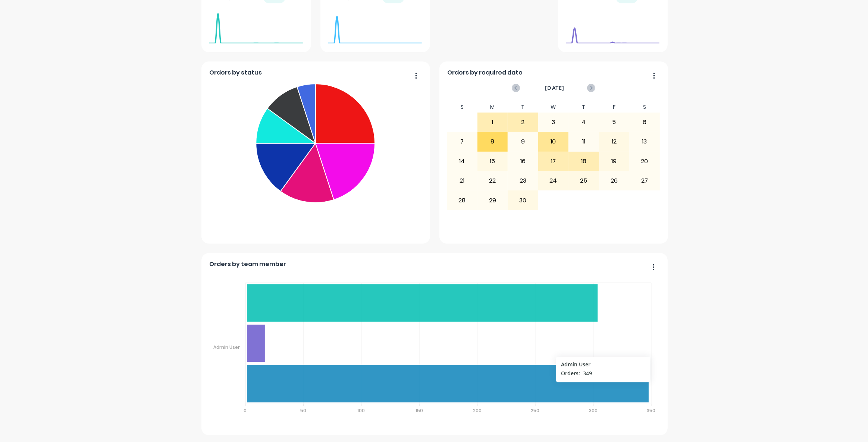  Describe the element at coordinates (493, 142) in the screenshot. I see `div: 8` at that location.